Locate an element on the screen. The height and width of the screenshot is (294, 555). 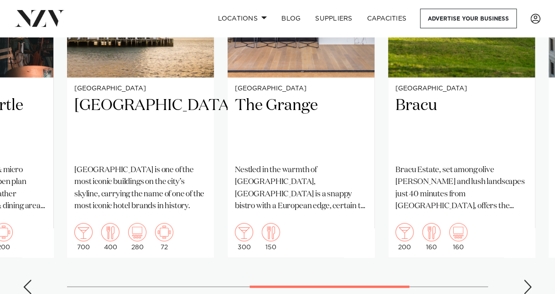
div: 200 is located at coordinates (405, 236).